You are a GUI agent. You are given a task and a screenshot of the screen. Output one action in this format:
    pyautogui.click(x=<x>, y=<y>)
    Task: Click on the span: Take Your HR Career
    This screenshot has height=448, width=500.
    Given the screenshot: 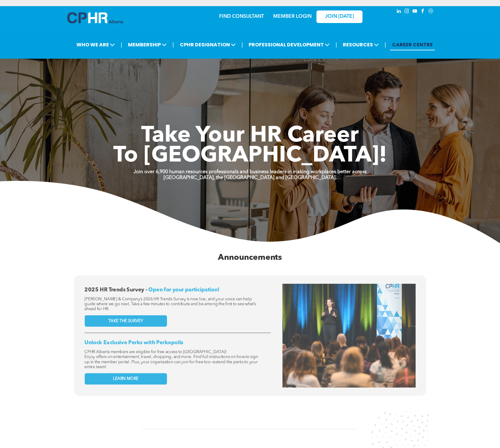 What is the action you would take?
    pyautogui.click(x=250, y=136)
    